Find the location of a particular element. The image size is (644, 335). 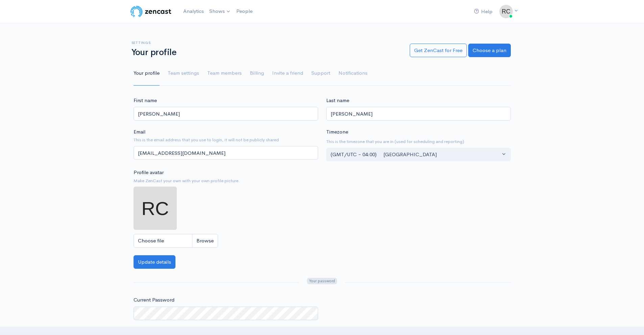

small: This is the email address that you use to login, it will not be publicly shared is located at coordinates (226, 140).